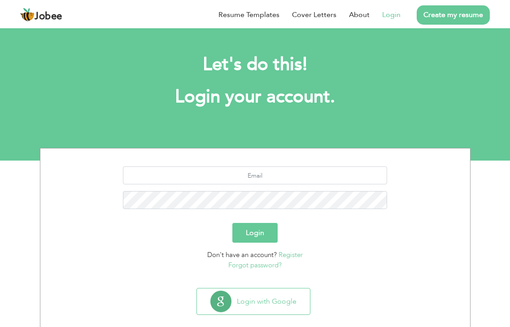 The height and width of the screenshot is (327, 510). What do you see at coordinates (255, 233) in the screenshot?
I see `button: Login` at bounding box center [255, 233].